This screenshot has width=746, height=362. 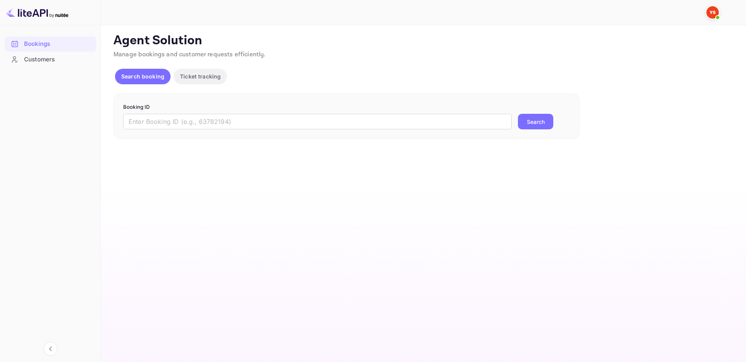 I want to click on input: Enter Booking ID (e.g., 63782194), so click(x=318, y=122).